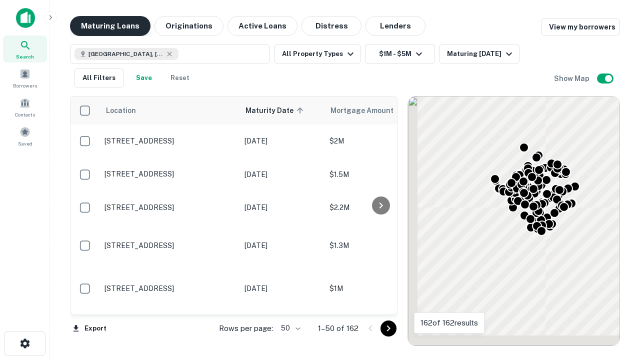  What do you see at coordinates (380, 111) in the screenshot?
I see `th: Mortgage Amount` at bounding box center [380, 111].